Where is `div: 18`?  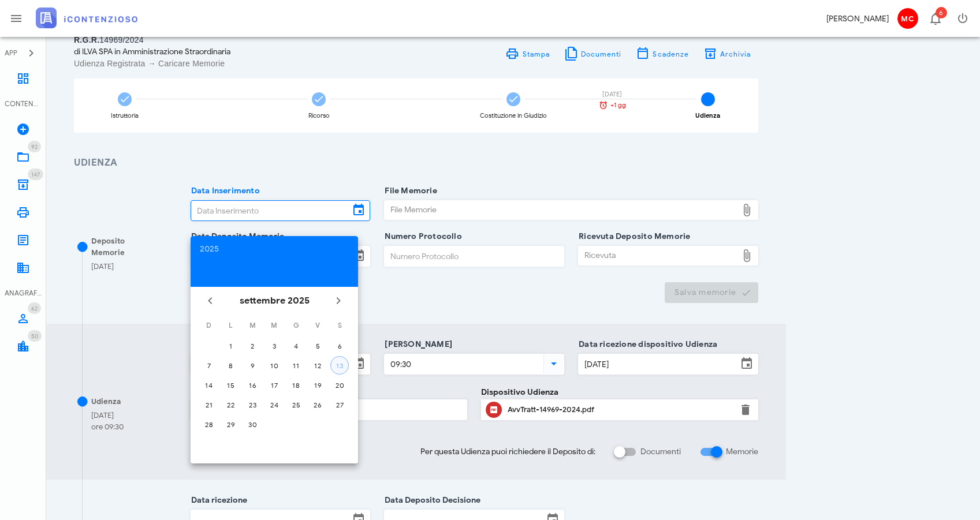
div: 18 is located at coordinates (296, 385).